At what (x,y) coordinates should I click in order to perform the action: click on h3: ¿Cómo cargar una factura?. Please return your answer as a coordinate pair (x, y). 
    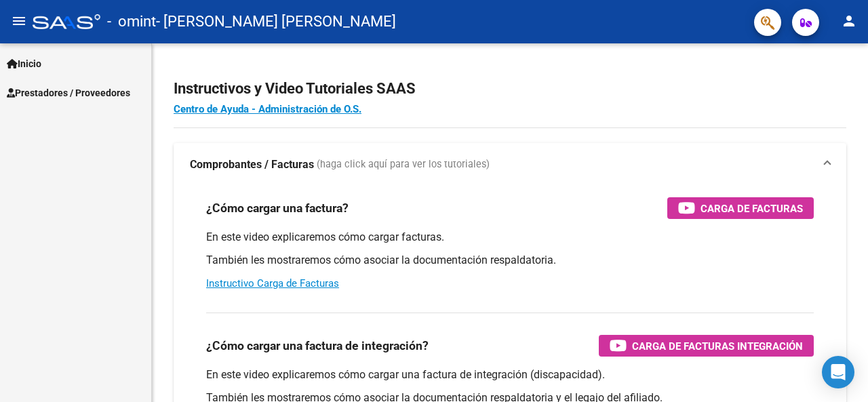
    Looking at the image, I should click on (278, 208).